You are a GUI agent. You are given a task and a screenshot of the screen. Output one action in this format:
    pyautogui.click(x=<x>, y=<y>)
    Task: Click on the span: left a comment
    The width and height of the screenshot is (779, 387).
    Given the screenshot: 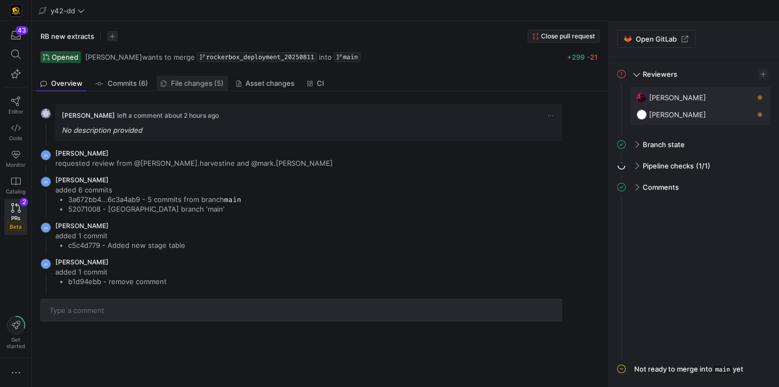 What is the action you would take?
    pyautogui.click(x=140, y=116)
    